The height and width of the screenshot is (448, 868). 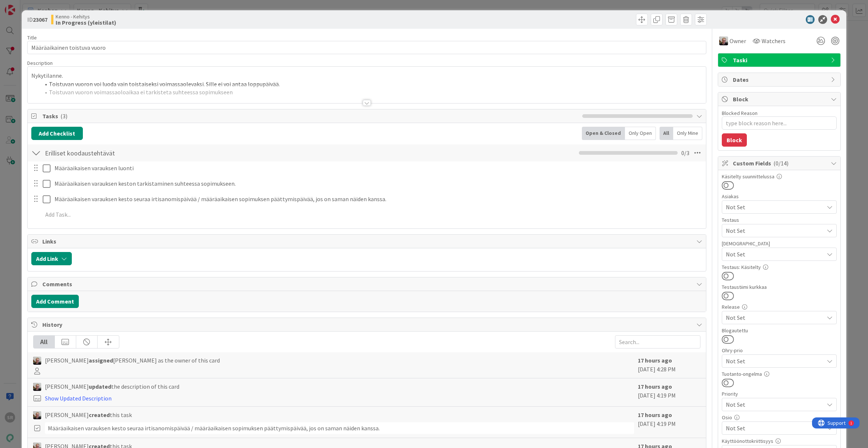 What do you see at coordinates (367, 75) in the screenshot?
I see `p: Nykytilanne.` at bounding box center [367, 75].